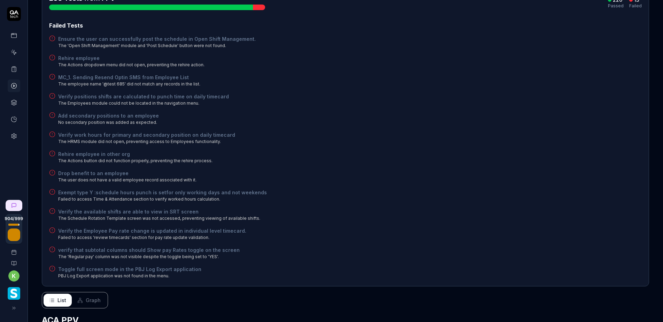  Describe the element at coordinates (144, 96) in the screenshot. I see `h4: Verify positions shifts are calculated to punch time on daily timecard` at that location.